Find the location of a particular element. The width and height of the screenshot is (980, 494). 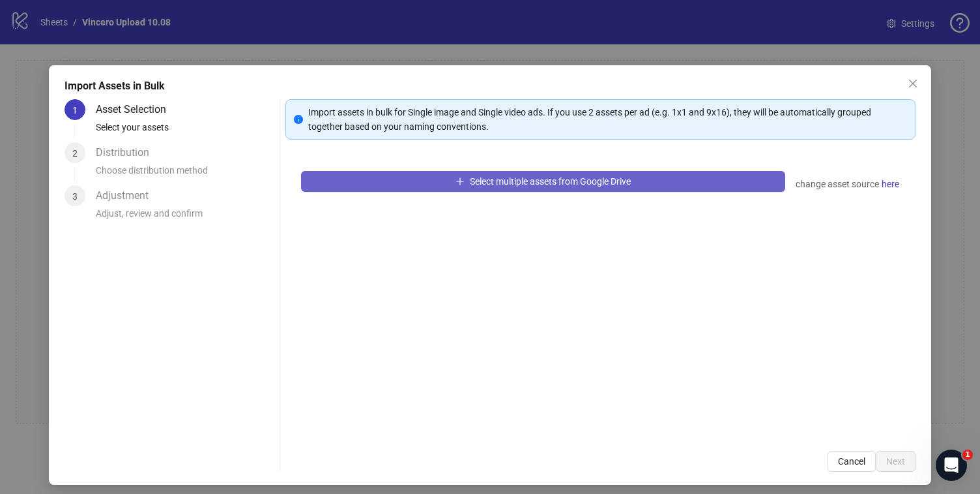

button: Next is located at coordinates (896, 461).